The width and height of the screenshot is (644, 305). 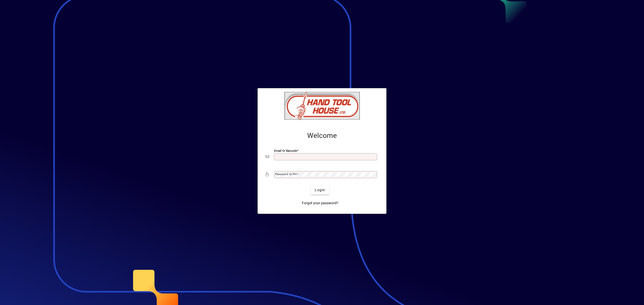 I want to click on h2: Welcome, so click(x=322, y=136).